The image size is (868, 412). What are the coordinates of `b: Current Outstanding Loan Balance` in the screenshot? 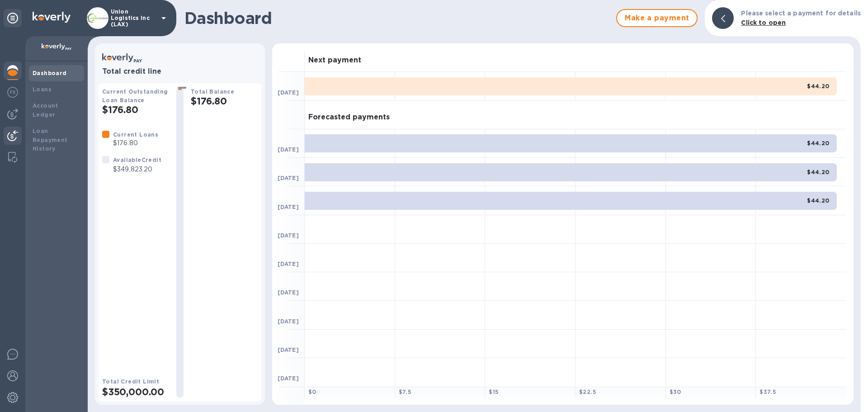 It's located at (135, 96).